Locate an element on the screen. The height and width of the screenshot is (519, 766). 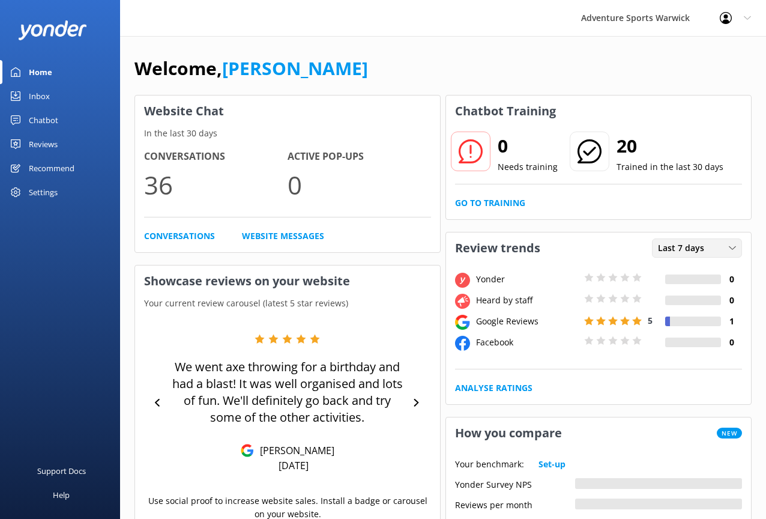
h3: Website Chat is located at coordinates (288, 111).